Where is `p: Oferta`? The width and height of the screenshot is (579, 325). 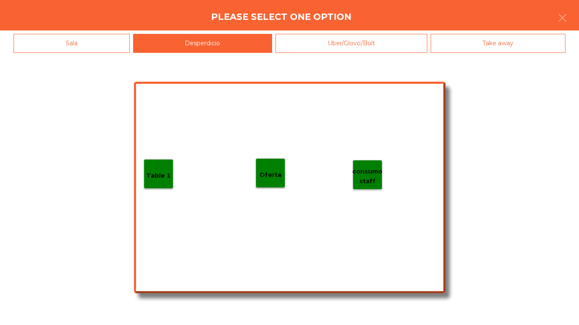
p: Oferta is located at coordinates (270, 175).